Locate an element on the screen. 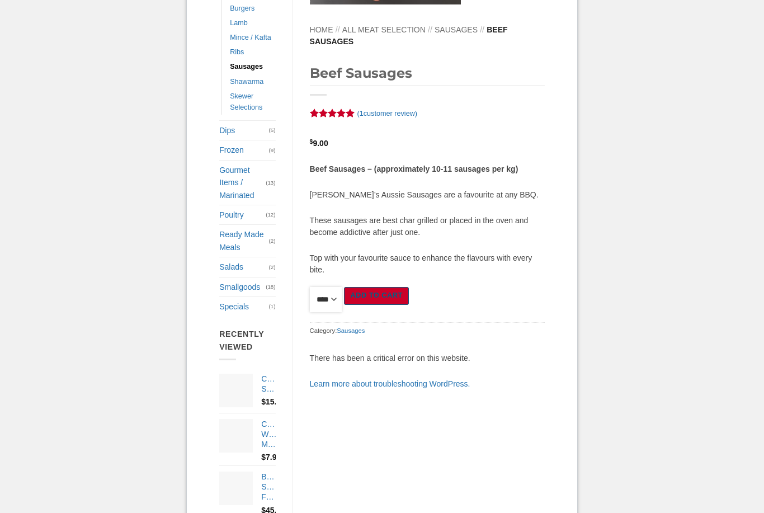 This screenshot has width=764, height=513. span: Rated out of 5 based on customer rating is located at coordinates (332, 115).